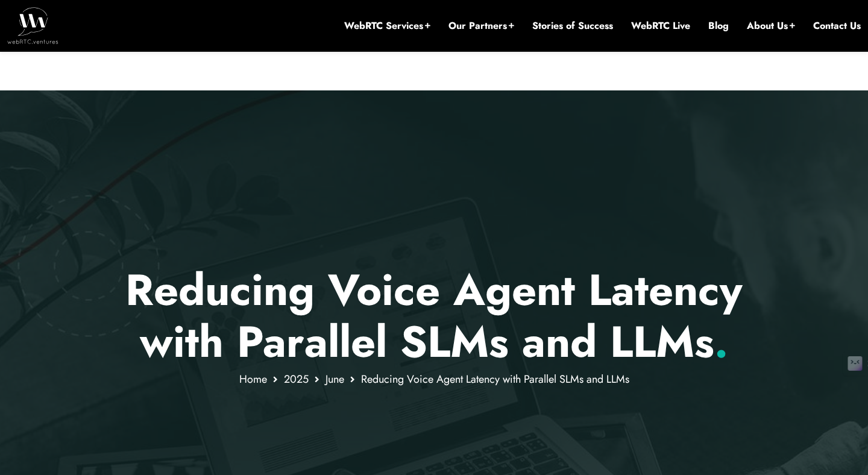 The image size is (868, 475). I want to click on a: About Us, so click(771, 26).